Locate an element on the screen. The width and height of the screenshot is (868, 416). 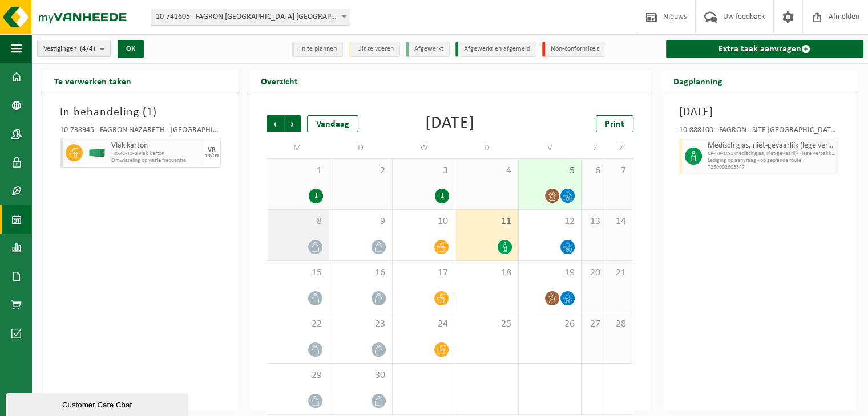
span: 9 is located at coordinates (361, 222).